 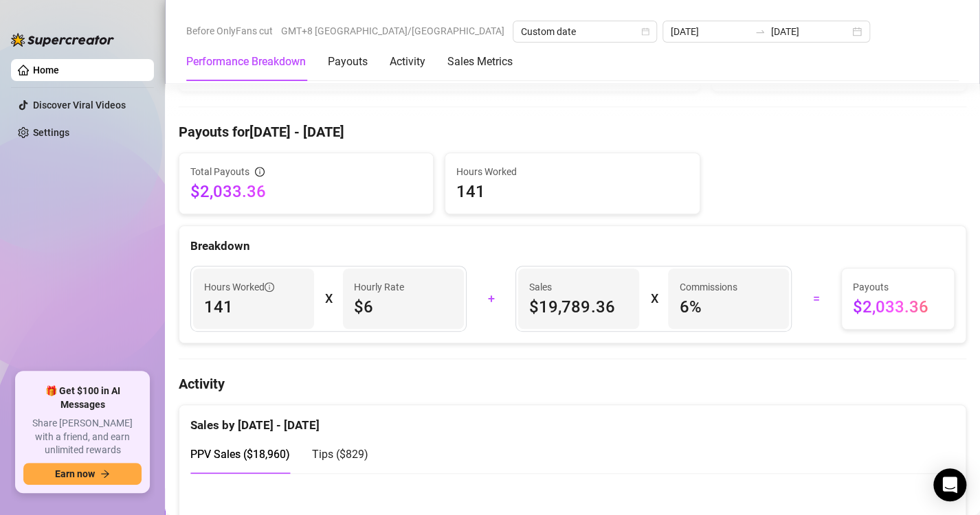 What do you see at coordinates (75, 474) in the screenshot?
I see `span: Earn now` at bounding box center [75, 474].